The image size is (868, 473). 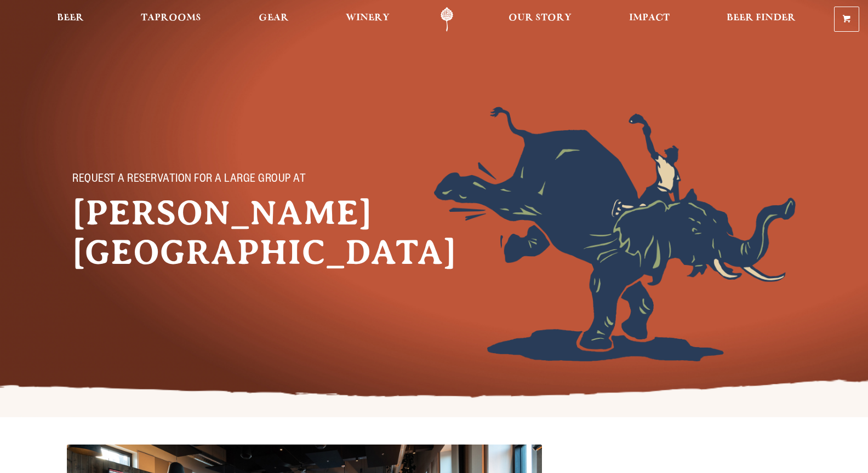 What do you see at coordinates (171, 18) in the screenshot?
I see `span: Taprooms` at bounding box center [171, 18].